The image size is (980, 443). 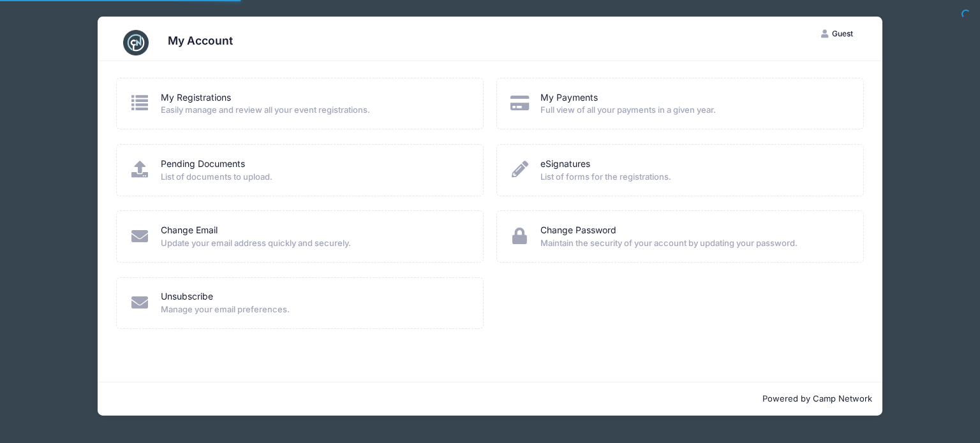 I want to click on span: Easily manage and review all your event registrations., so click(x=314, y=110).